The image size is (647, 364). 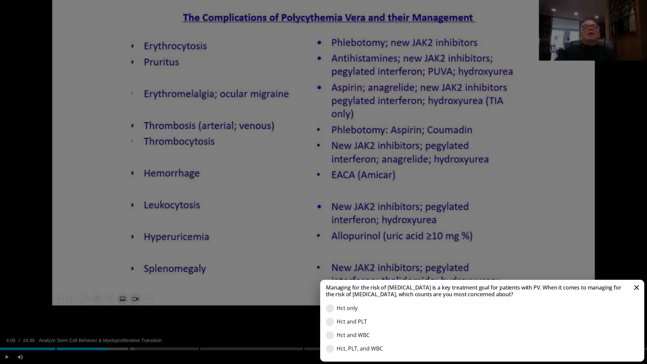 What do you see at coordinates (467, 348) in the screenshot?
I see `div: Hct, PLT, and WBC` at bounding box center [467, 348].